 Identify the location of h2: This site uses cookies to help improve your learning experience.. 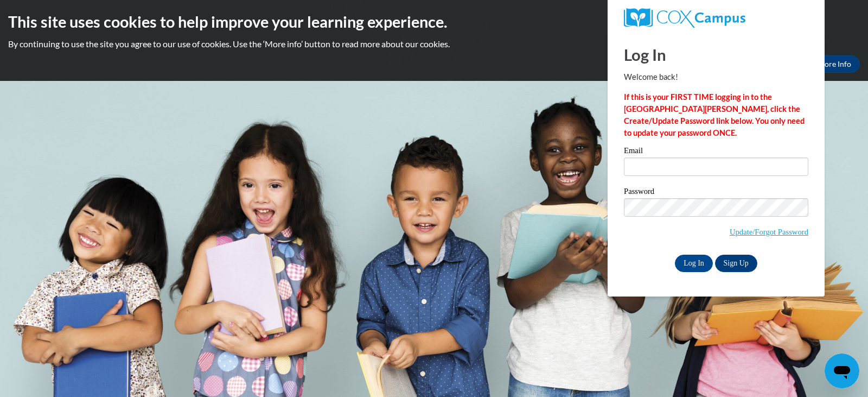
(434, 22).